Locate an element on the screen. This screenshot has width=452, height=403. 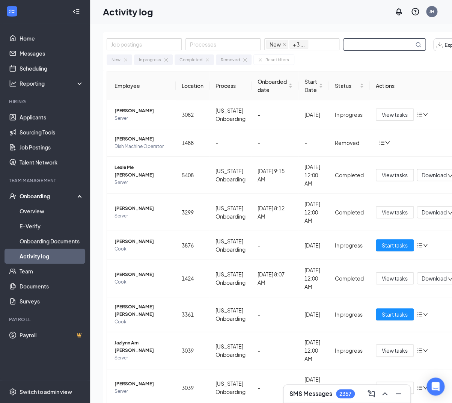
a: PayrollCrown is located at coordinates (51, 335).